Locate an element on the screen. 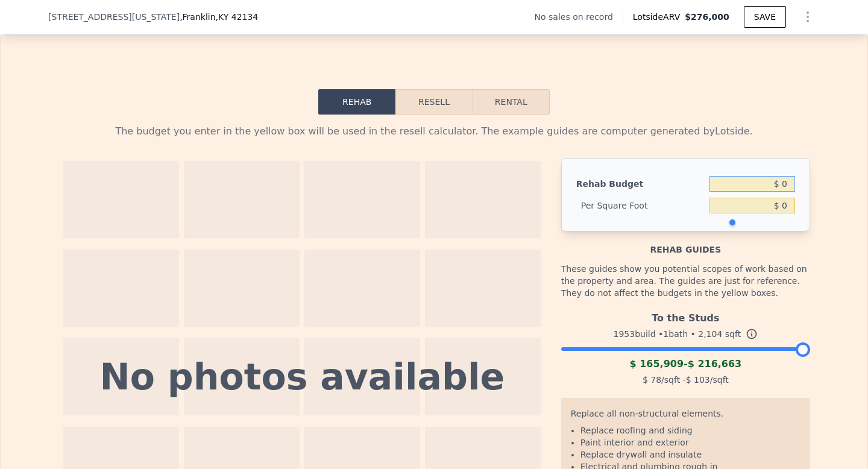 This screenshot has width=868, height=469. button: Rehab is located at coordinates (357, 102).